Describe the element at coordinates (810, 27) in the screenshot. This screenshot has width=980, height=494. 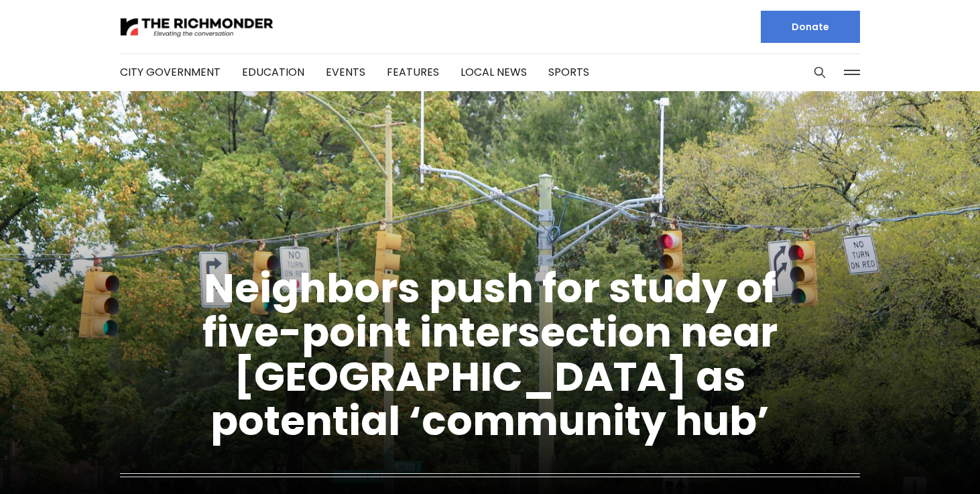
I see `a: Donate` at that location.